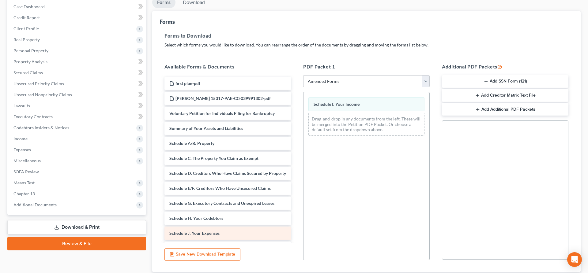 This screenshot has height=273, width=588. I want to click on a: Unsecured Nonpriority Claims, so click(77, 95).